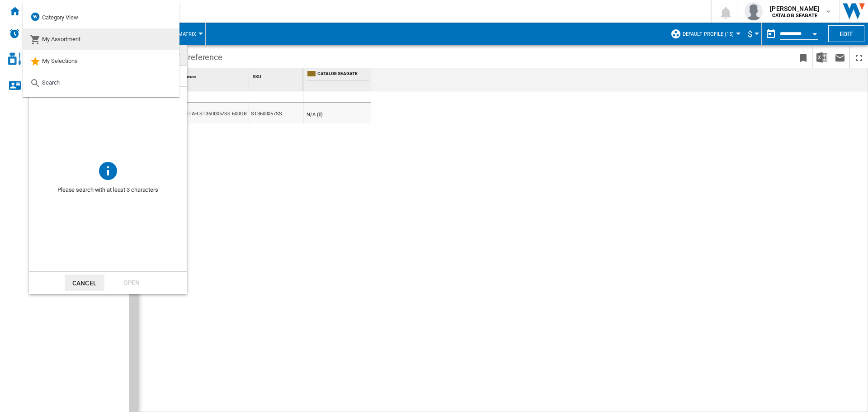 The height and width of the screenshot is (412, 868). I want to click on span: My Selections, so click(60, 60).